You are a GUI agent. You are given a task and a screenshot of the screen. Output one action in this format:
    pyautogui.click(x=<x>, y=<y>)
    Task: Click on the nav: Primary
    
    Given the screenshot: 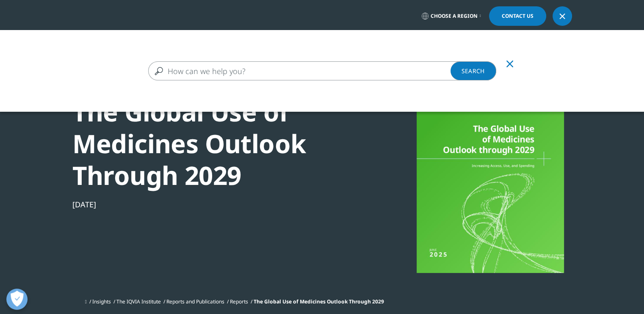 What is the action you would take?
    pyautogui.click(x=358, y=50)
    